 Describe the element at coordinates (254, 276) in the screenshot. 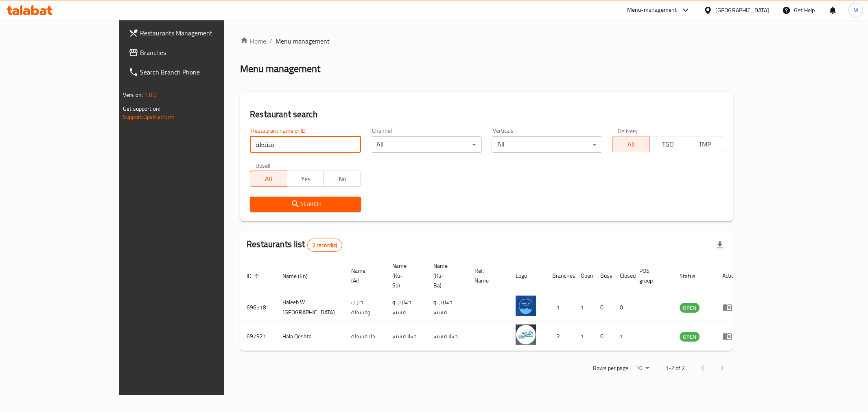

I see `span: ID` at that location.